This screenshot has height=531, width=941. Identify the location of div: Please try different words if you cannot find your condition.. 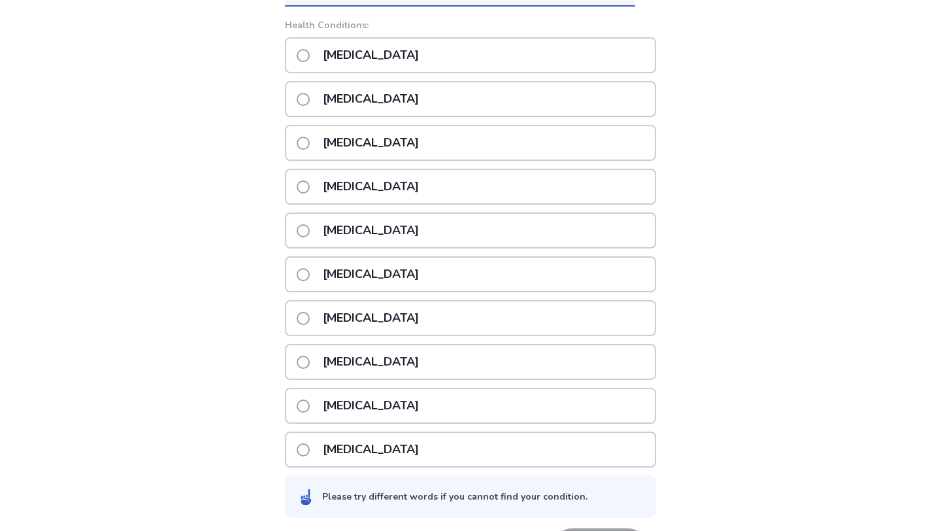
(455, 496).